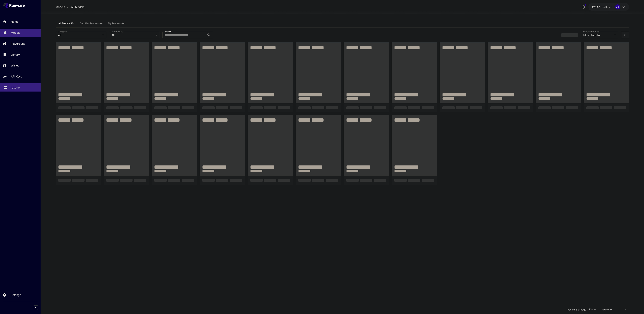  Describe the element at coordinates (625, 35) in the screenshot. I see `button: Open more filters` at that location.